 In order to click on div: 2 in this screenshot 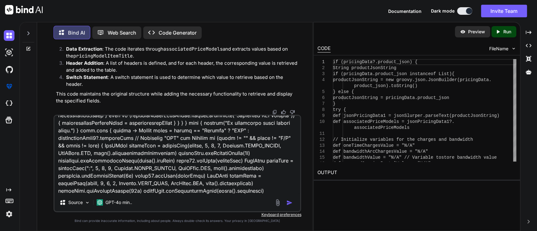, I will do `click(321, 68)`.